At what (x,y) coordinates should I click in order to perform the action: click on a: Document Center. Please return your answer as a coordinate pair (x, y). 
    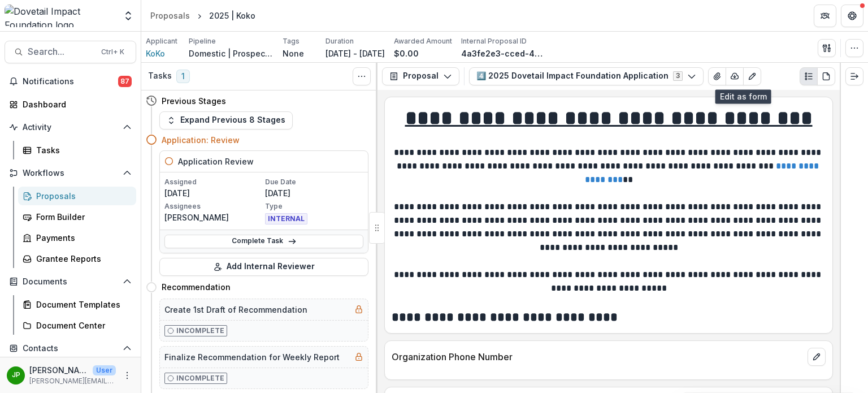
    Looking at the image, I should click on (77, 325).